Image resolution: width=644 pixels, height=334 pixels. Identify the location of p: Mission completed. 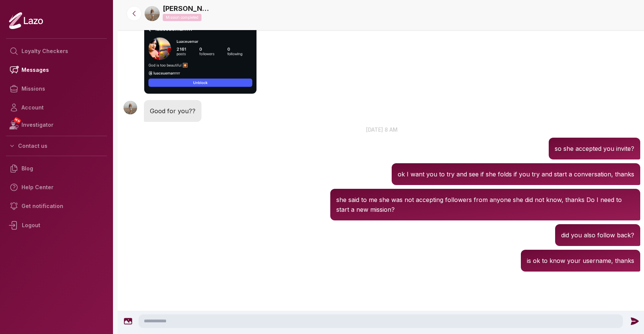
(182, 17).